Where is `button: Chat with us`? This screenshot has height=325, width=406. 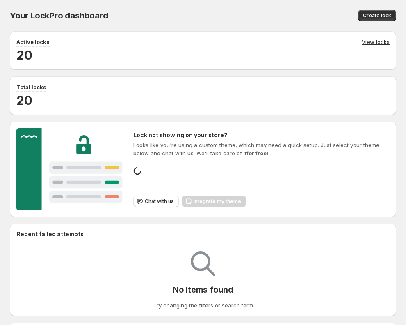 button: Chat with us is located at coordinates (156, 201).